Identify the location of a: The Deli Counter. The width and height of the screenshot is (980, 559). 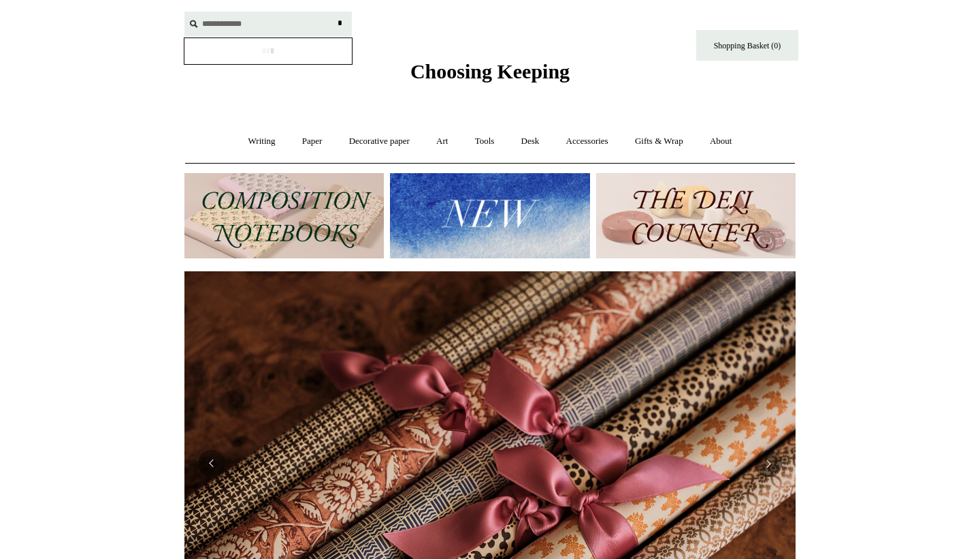
(696, 215).